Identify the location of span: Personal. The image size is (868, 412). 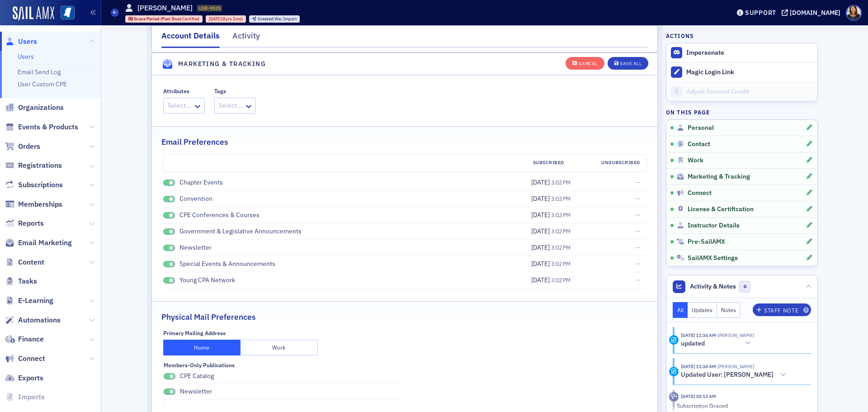
(701, 128).